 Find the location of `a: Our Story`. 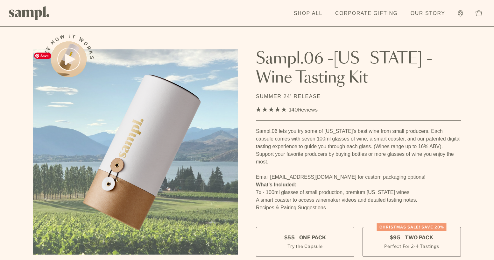

a: Our Story is located at coordinates (428, 13).